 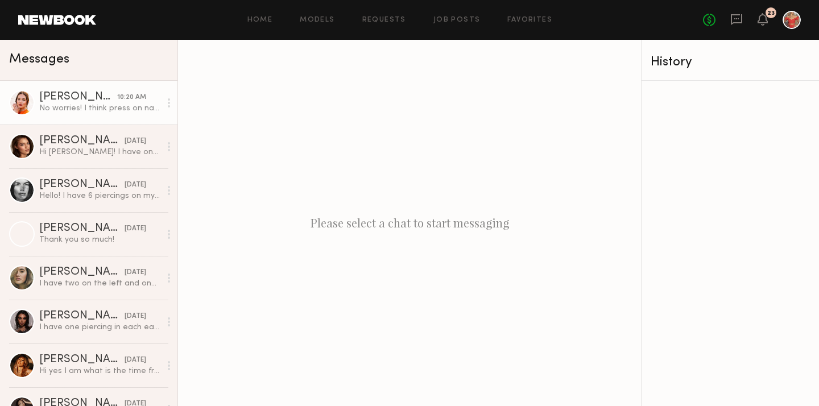 What do you see at coordinates (409, 223) in the screenshot?
I see `div: Please select a chat to start messaging` at bounding box center [409, 223].